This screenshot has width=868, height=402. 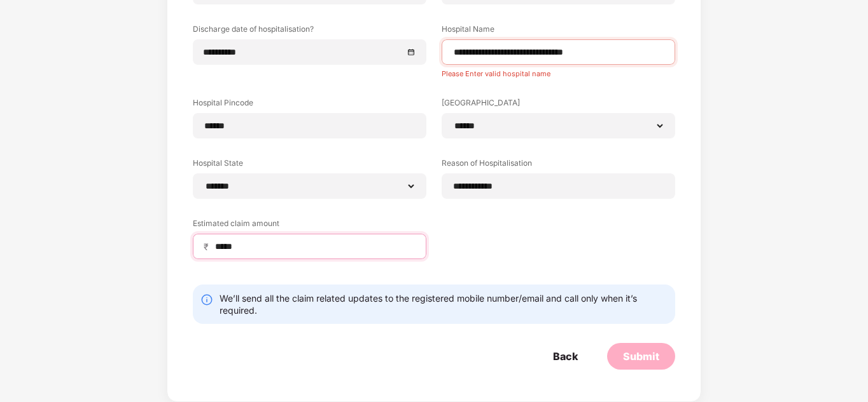 What do you see at coordinates (309, 226) in the screenshot?
I see `label: Estimated claim amount` at bounding box center [309, 226].